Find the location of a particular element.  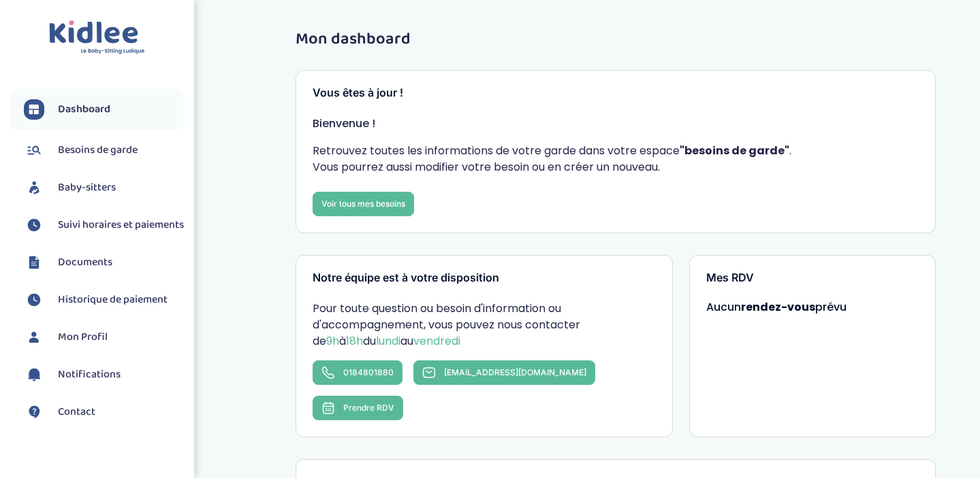

span: 18h is located at coordinates (354, 341).